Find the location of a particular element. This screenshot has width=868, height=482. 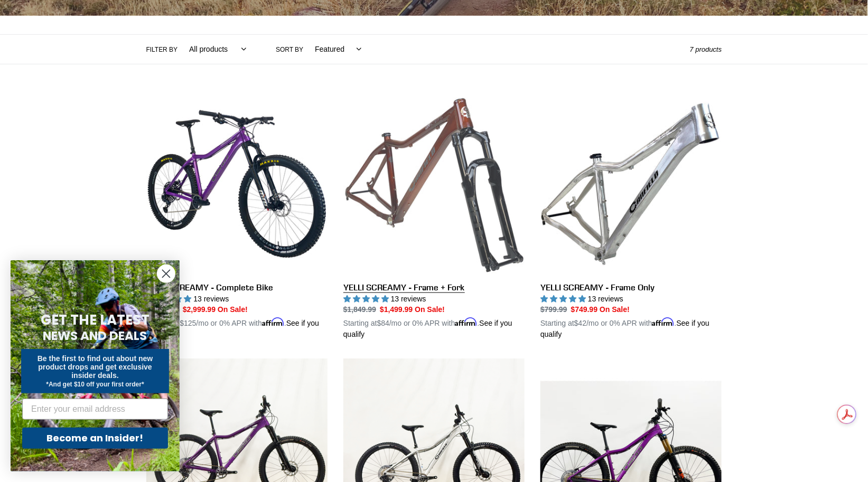

label: Sort by is located at coordinates (289, 50).